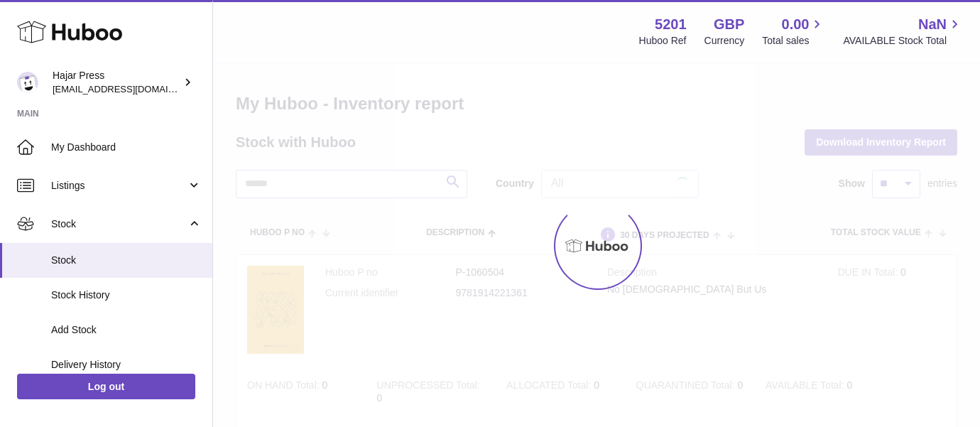 The image size is (980, 427). I want to click on span: Delivery History, so click(126, 365).